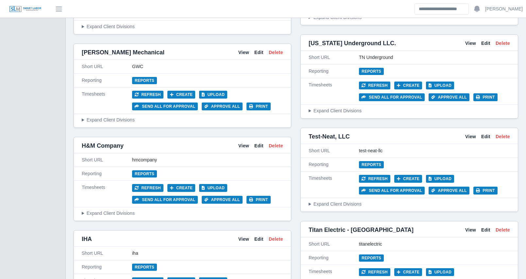 The width and height of the screenshot is (526, 279). I want to click on div: iha, so click(208, 253).